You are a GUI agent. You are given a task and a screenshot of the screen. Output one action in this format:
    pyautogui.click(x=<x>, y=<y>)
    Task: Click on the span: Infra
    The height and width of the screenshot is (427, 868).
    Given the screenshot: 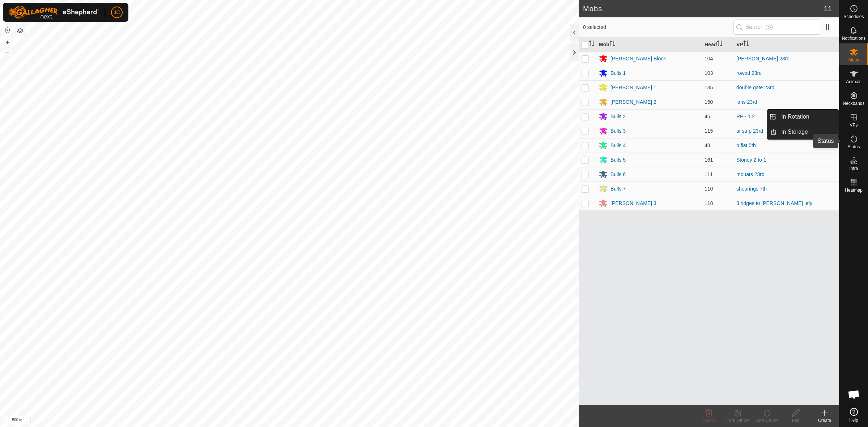 What is the action you would take?
    pyautogui.click(x=853, y=169)
    